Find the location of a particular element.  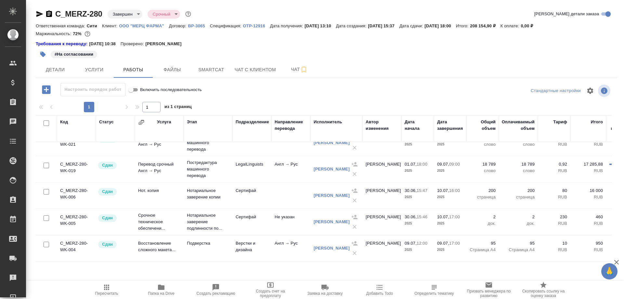

p: 16 000 is located at coordinates (588, 190).